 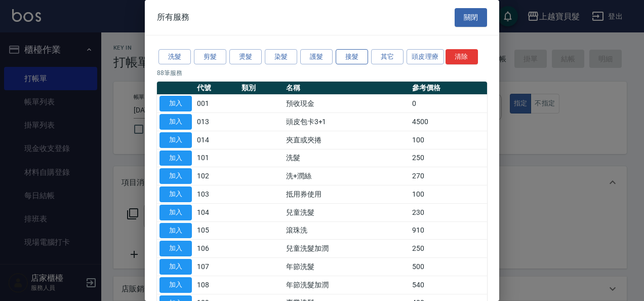 I want to click on td: 013, so click(x=216, y=122).